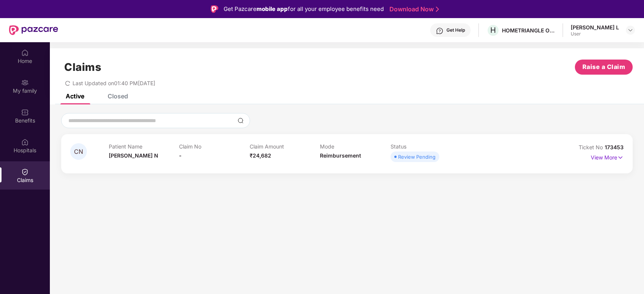 This screenshot has height=294, width=644. What do you see at coordinates (241, 121) in the screenshot?
I see `img: svg+xml;base64,PHN2ZyBpZD0iU2VhcmNoLTMyeDMyIiB4bWxucz0iaHR0cDovL3d3dy53My5vcmcvMjAwMC9zdmciIHdpZH...` at bounding box center [241, 121].